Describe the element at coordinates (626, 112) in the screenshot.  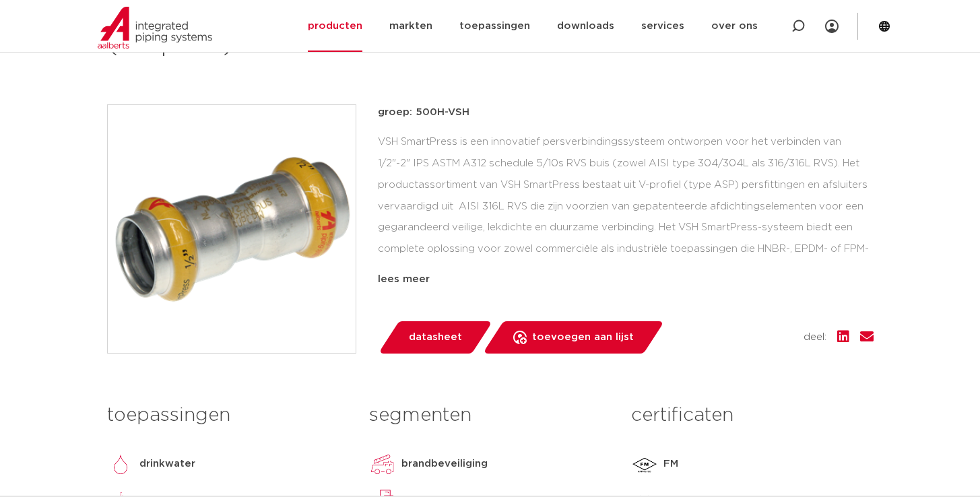
I see `p: groep: 500H-VSH` at that location.